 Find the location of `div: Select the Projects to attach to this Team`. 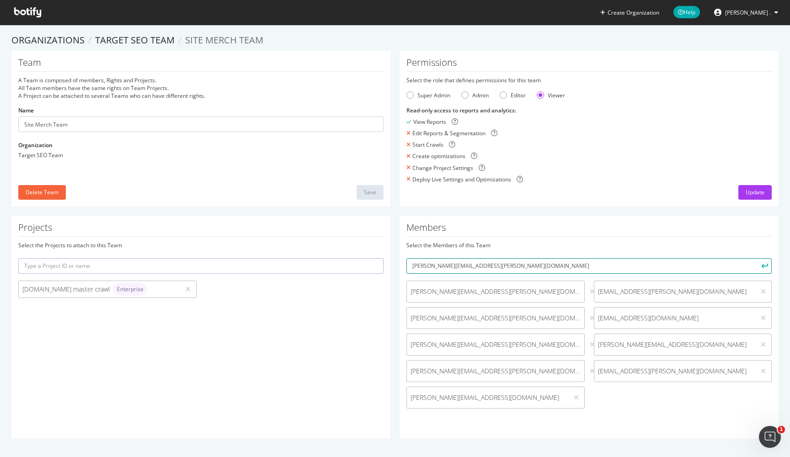

div: Select the Projects to attach to this Team is located at coordinates (201, 245).